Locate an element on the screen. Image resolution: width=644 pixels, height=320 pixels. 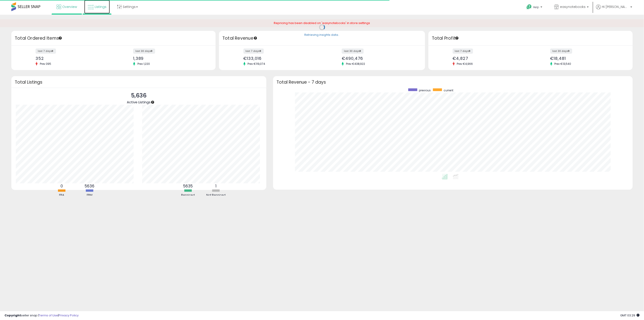
div: FBM is located at coordinates (89, 195).